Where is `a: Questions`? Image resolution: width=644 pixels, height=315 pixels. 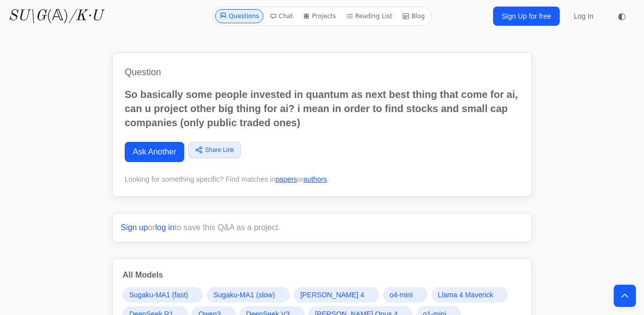 a: Questions is located at coordinates (239, 16).